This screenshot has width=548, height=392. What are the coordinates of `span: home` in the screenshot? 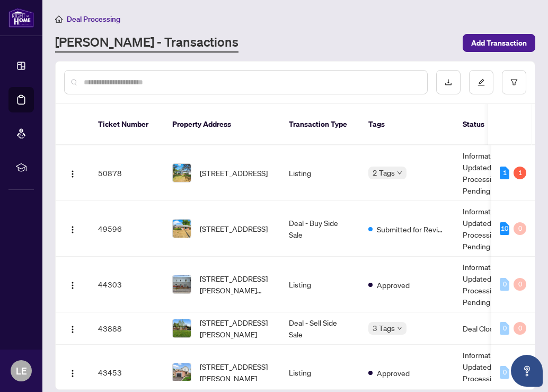 It's located at (59, 19).